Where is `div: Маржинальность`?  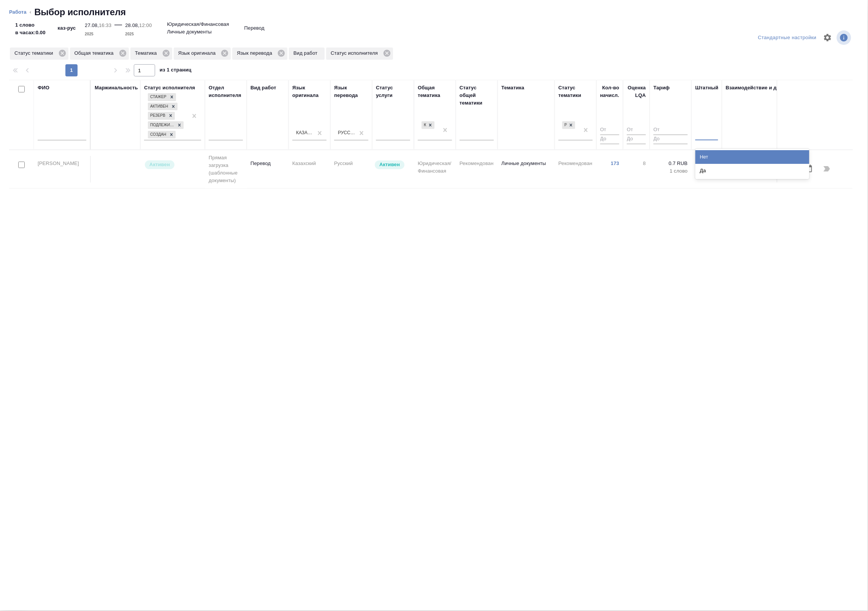 div: Маржинальность is located at coordinates (116, 88).